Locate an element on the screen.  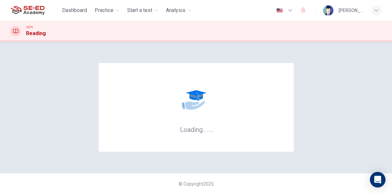
span: © Copyright 2025 is located at coordinates (196, 184).